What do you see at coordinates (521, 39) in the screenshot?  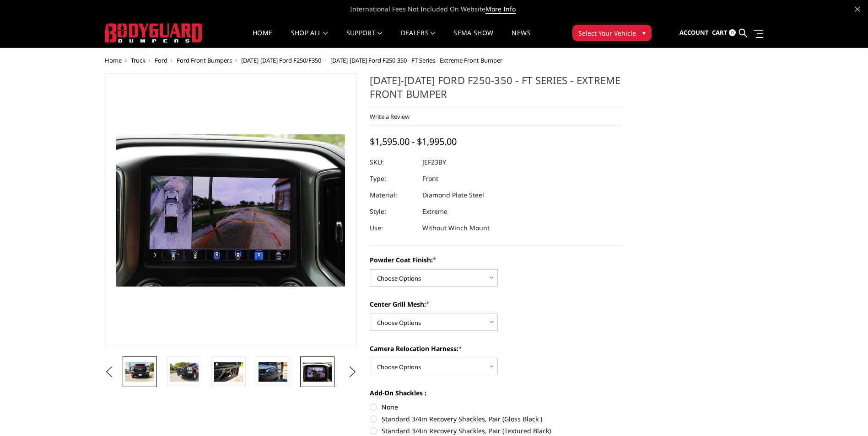 I see `a: News` at bounding box center [521, 39].